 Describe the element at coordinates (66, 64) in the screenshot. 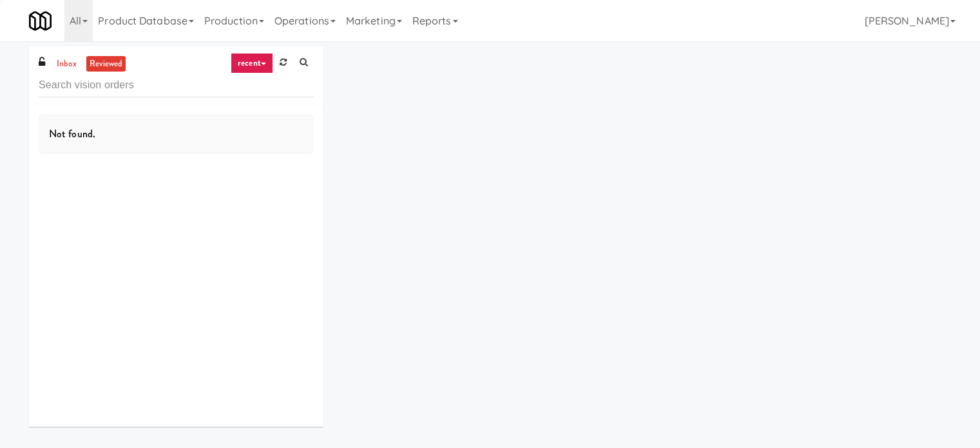

I see `a: inbox` at that location.